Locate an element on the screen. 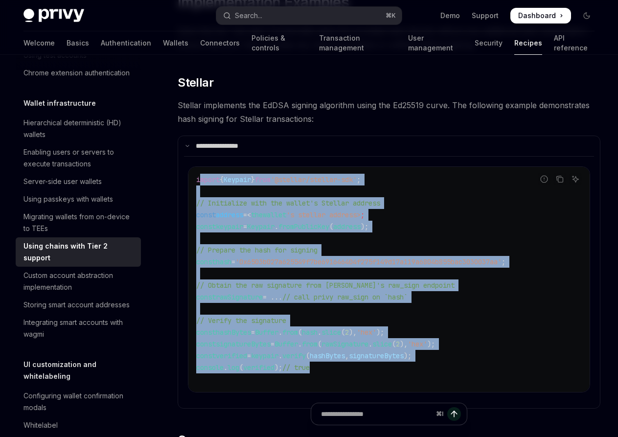  a: Wallets is located at coordinates (176, 43).